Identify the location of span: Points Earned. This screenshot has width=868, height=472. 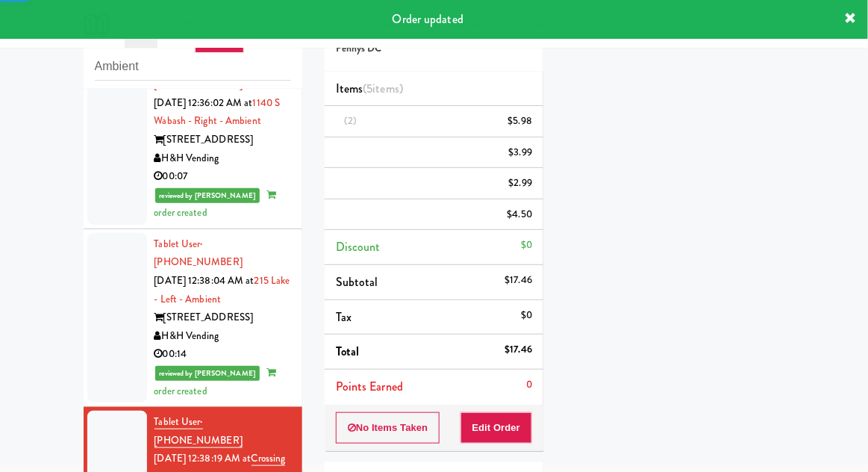
(370, 386).